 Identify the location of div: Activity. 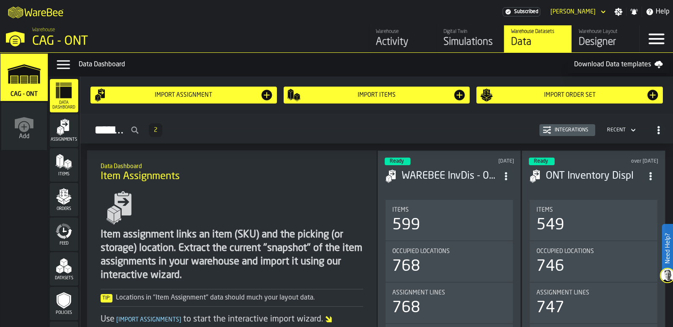
(403, 42).